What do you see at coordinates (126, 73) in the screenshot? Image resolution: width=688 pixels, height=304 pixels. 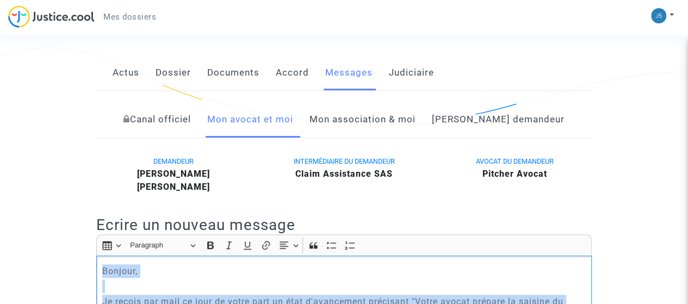 I see `a: Actus` at bounding box center [126, 73].